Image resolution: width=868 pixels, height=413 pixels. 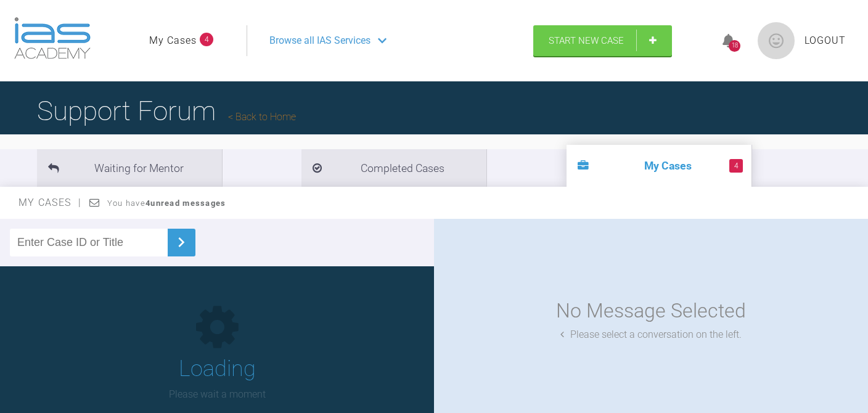 What do you see at coordinates (651, 335) in the screenshot?
I see `div: Please select a conversation on the left.` at bounding box center [651, 335].